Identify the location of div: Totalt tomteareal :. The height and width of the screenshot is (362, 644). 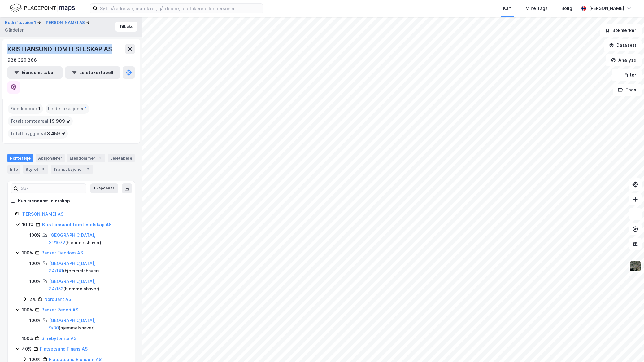
(40, 121).